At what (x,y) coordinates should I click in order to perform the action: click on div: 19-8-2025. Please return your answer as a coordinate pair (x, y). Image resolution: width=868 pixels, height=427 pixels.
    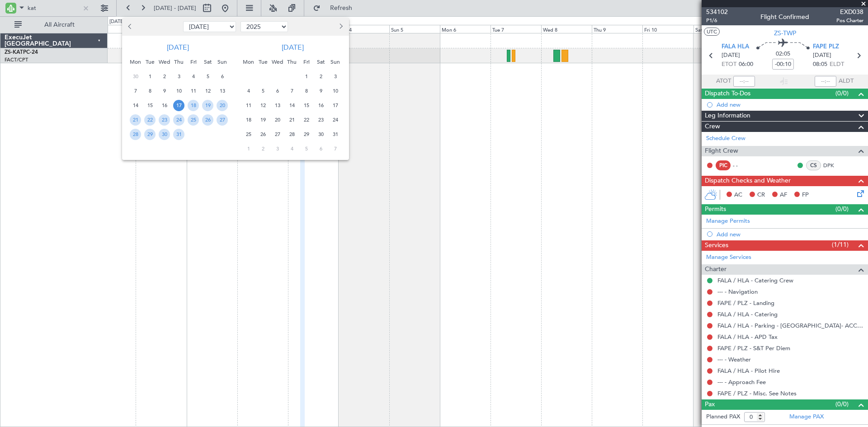
    Looking at the image, I should click on (263, 120).